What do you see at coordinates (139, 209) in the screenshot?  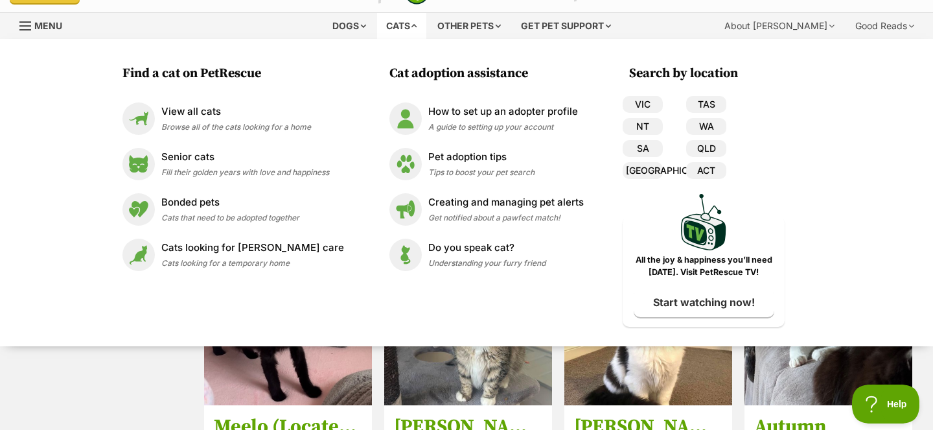 I see `img: Bonded pets` at bounding box center [139, 209].